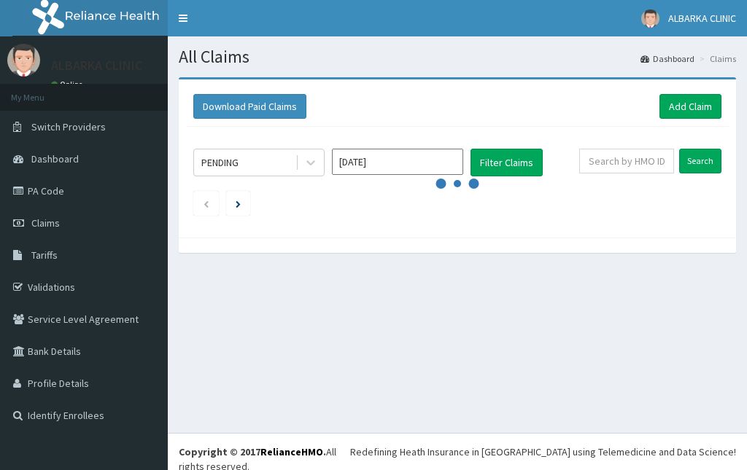 This screenshot has height=470, width=747. Describe the element at coordinates (96, 66) in the screenshot. I see `p: ALBARKA CLINIC` at that location.